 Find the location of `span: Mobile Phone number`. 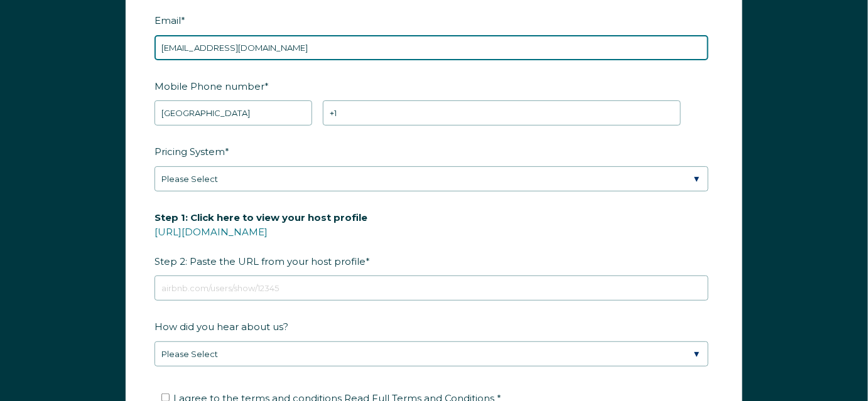

span: Mobile Phone number is located at coordinates (209, 86).